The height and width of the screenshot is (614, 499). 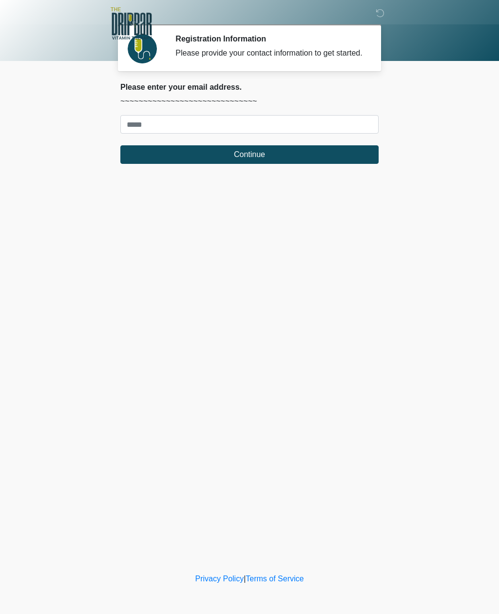 I want to click on a: Terms of Service, so click(x=274, y=578).